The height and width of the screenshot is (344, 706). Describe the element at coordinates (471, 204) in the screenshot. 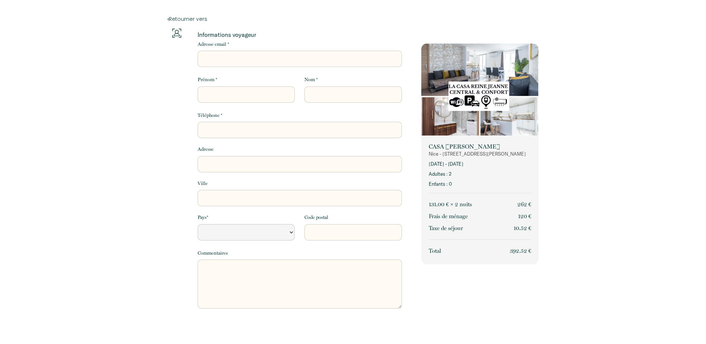

I see `span: s` at that location.